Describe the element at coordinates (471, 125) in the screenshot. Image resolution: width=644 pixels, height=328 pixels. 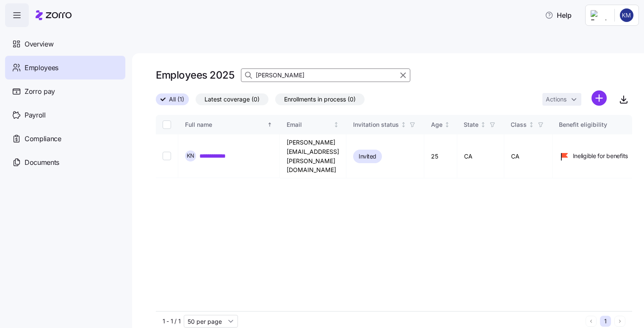
I see `div: State` at that location.